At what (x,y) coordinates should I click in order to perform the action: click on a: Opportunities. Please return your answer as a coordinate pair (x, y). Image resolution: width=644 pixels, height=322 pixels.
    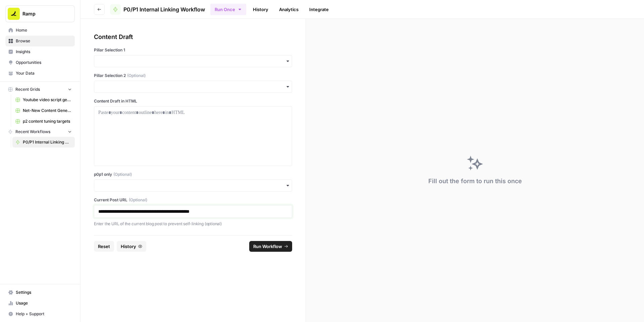
    Looking at the image, I should click on (40, 63).